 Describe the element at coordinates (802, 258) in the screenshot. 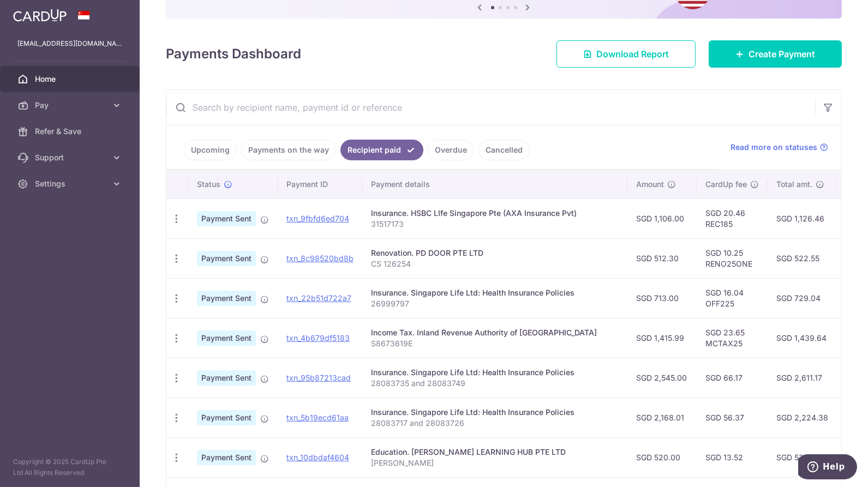

I see `td: SGD 522.55` at that location.